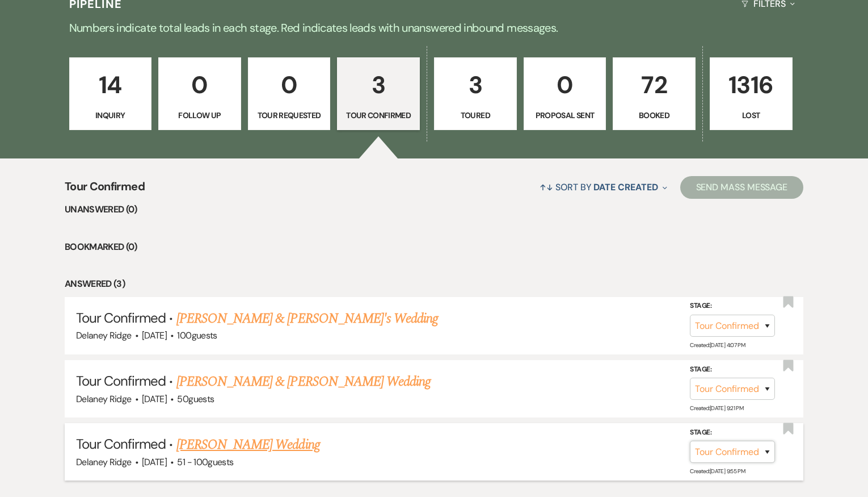  What do you see at coordinates (625, 187) in the screenshot?
I see `span: Date Created` at bounding box center [625, 187].